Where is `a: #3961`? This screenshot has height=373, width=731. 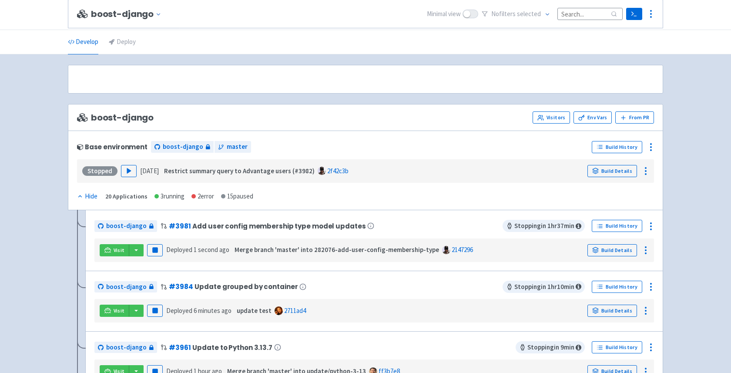
a: #3961 is located at coordinates (180, 347).